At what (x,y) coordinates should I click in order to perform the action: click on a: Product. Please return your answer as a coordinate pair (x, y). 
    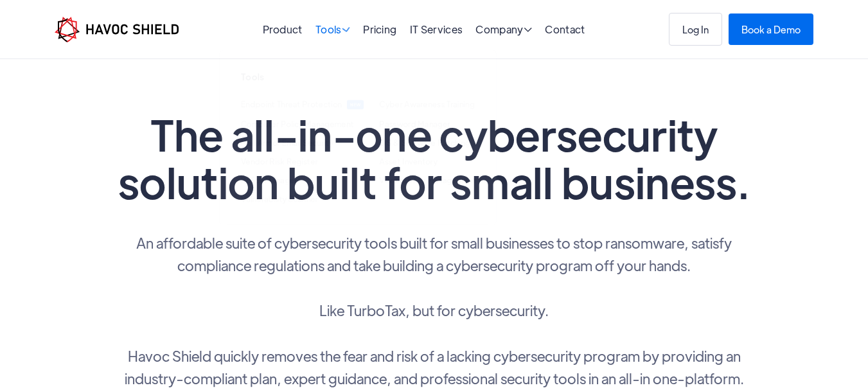
    Looking at the image, I should click on (282, 29).